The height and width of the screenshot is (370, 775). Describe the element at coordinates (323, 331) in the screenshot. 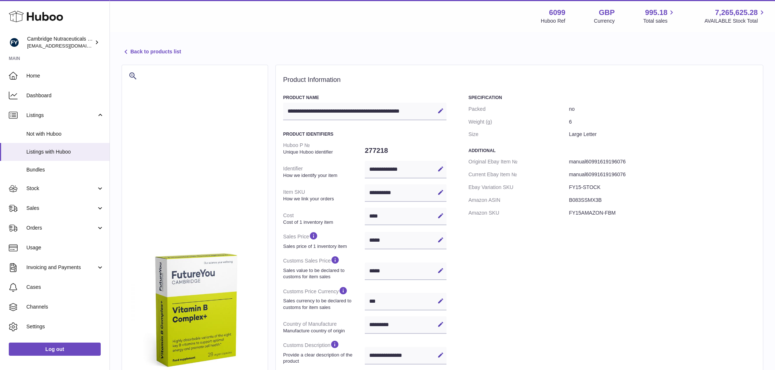

I see `strong: Manufacture country of origin` at that location.